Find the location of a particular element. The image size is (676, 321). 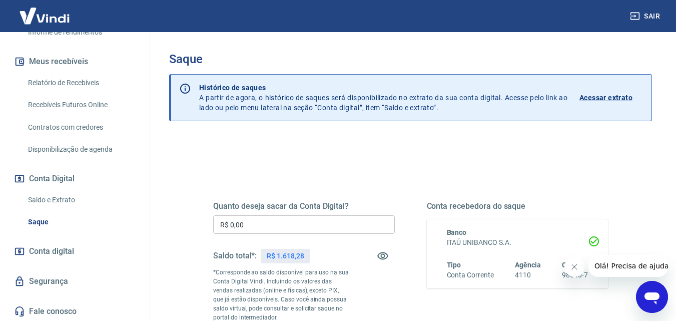

a: Informe de rendimentos is located at coordinates (81, 32).